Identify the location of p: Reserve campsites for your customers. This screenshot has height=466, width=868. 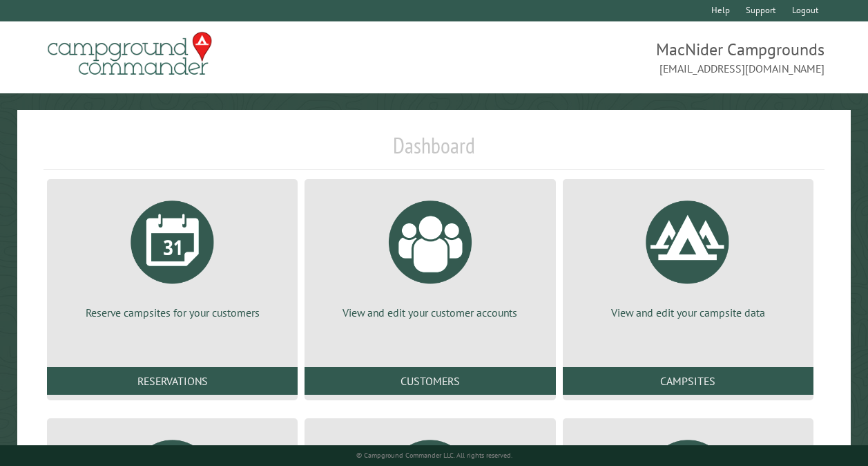
(172, 313).